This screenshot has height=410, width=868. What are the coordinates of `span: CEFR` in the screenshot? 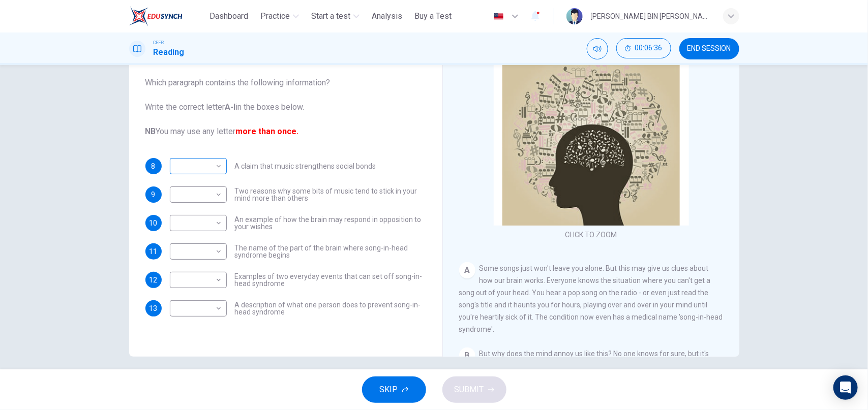 It's located at (159, 43).